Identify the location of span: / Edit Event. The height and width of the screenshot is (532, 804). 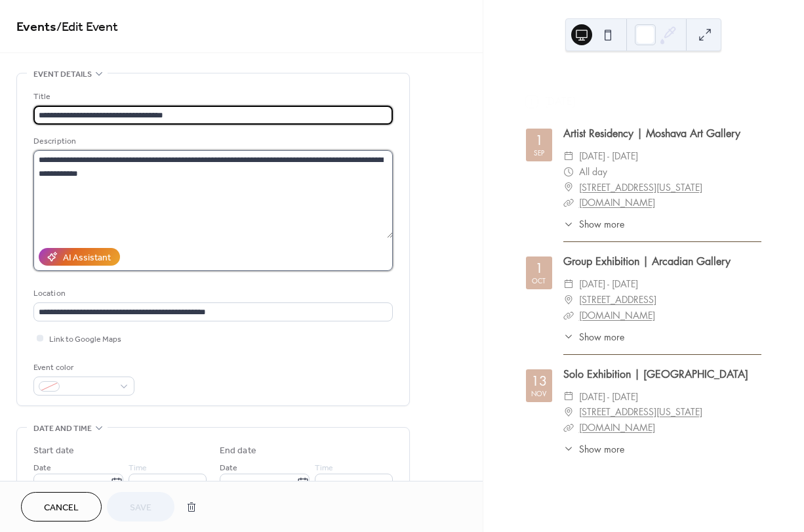
(87, 27).